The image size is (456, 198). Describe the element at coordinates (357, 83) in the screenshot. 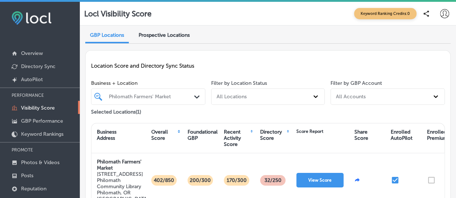

I see `label: Filter by GBP Account` at that location.